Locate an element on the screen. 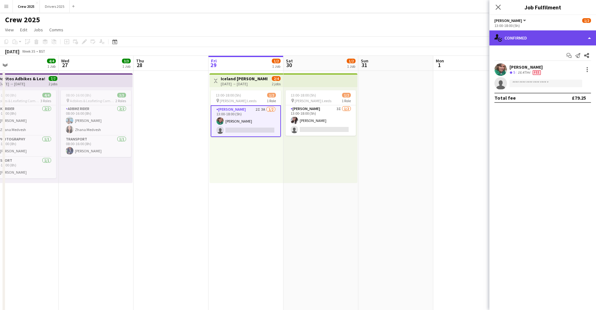  span: Week 35 is located at coordinates (29, 51).